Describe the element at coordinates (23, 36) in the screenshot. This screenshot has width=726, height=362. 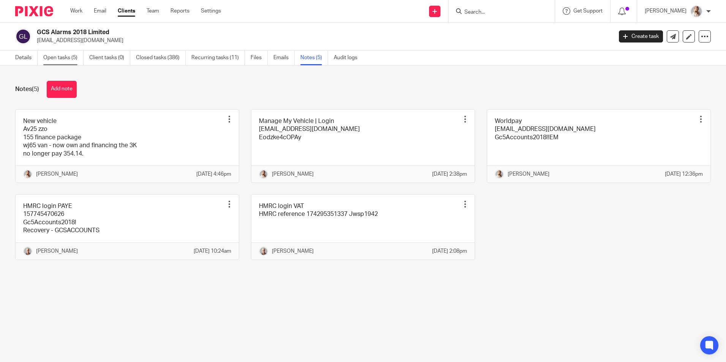
I see `img: svg%3E` at that location.